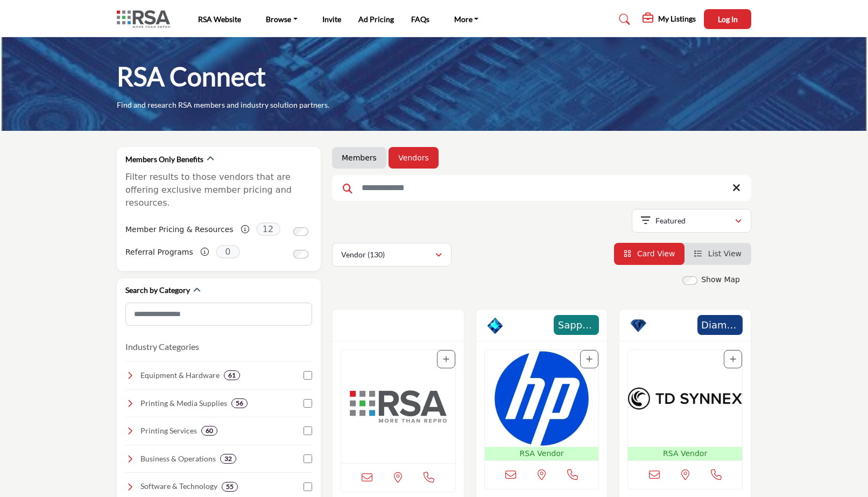  What do you see at coordinates (685, 398) in the screenshot?
I see `img: TD Synnex` at bounding box center [685, 398].